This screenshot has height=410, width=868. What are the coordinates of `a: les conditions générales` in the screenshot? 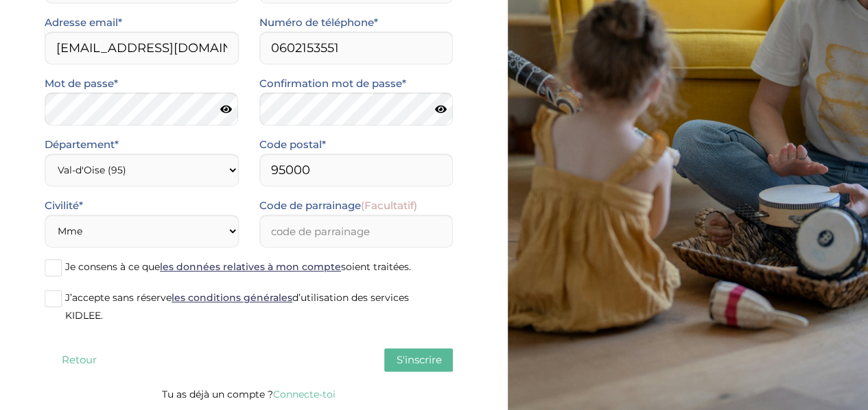 It's located at (232, 298).